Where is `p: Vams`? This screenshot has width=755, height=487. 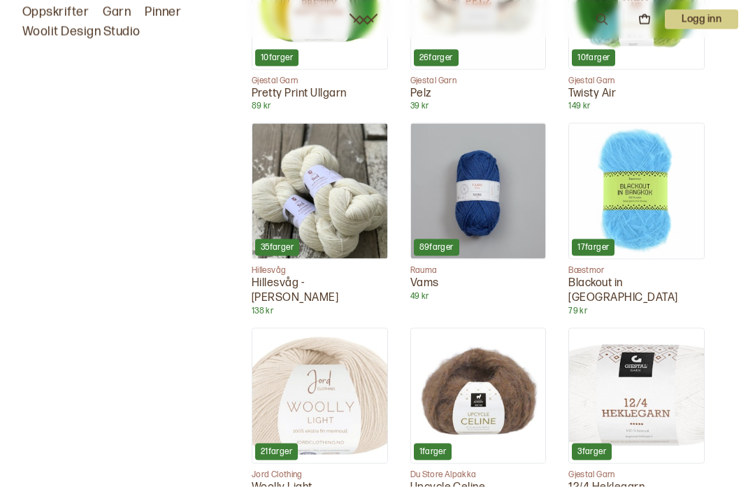
p: Vams is located at coordinates (478, 283).